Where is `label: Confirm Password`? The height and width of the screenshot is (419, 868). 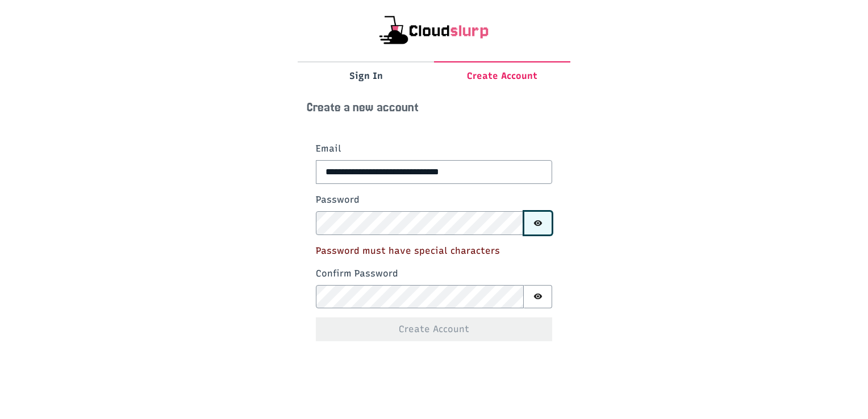
label: Confirm Password is located at coordinates (434, 274).